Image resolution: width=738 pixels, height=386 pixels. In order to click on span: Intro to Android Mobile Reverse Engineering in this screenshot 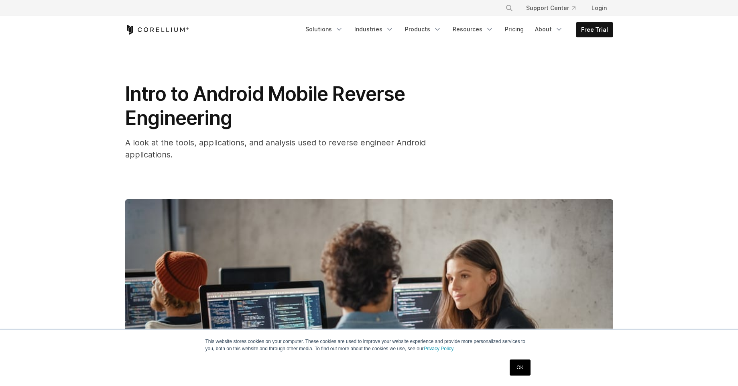, I will do `click(265, 106)`.